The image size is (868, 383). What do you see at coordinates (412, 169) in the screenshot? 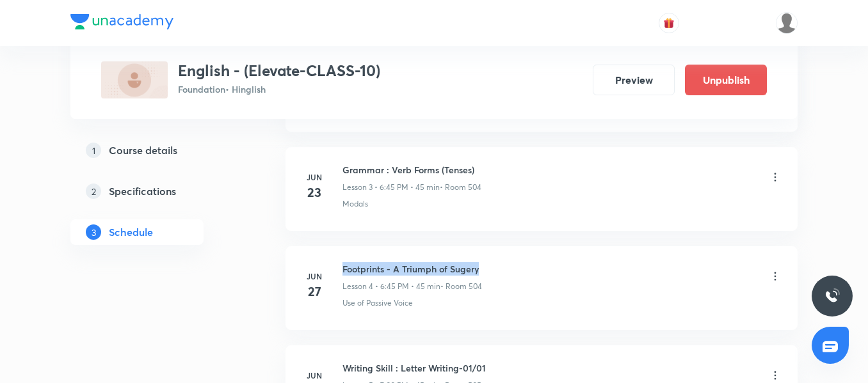
I see `h6: Grammar : Verb Forms (Tenses)` at bounding box center [412, 169].